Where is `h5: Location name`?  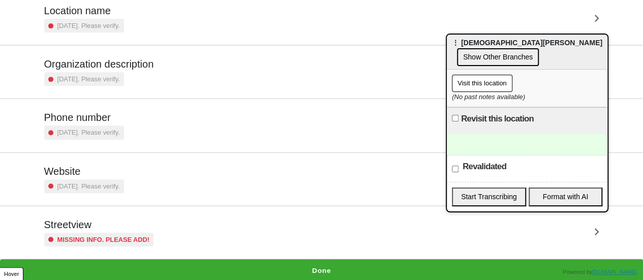 h5: Location name is located at coordinates (84, 11).